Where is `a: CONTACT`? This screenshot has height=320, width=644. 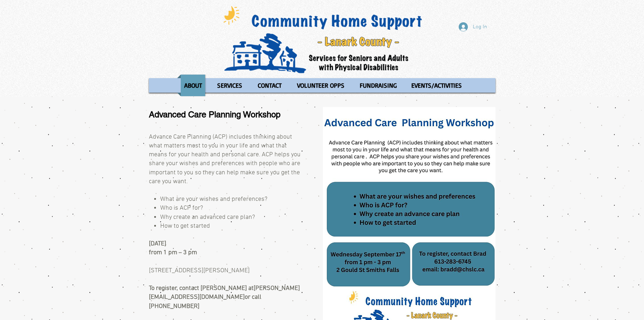 a: CONTACT is located at coordinates (269, 85).